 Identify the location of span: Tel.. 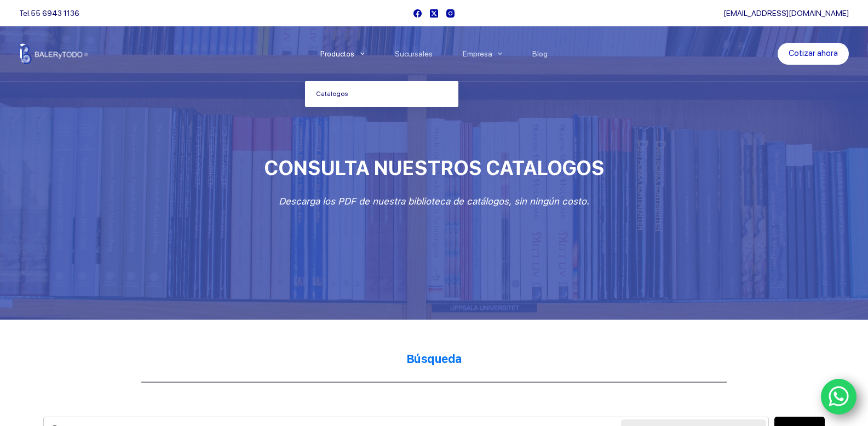
(49, 13).